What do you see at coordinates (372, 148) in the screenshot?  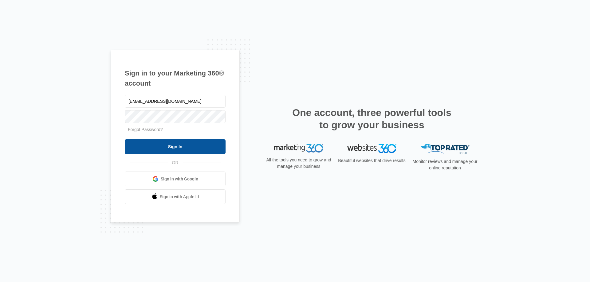 I see `img: Websites 360` at bounding box center [372, 148].